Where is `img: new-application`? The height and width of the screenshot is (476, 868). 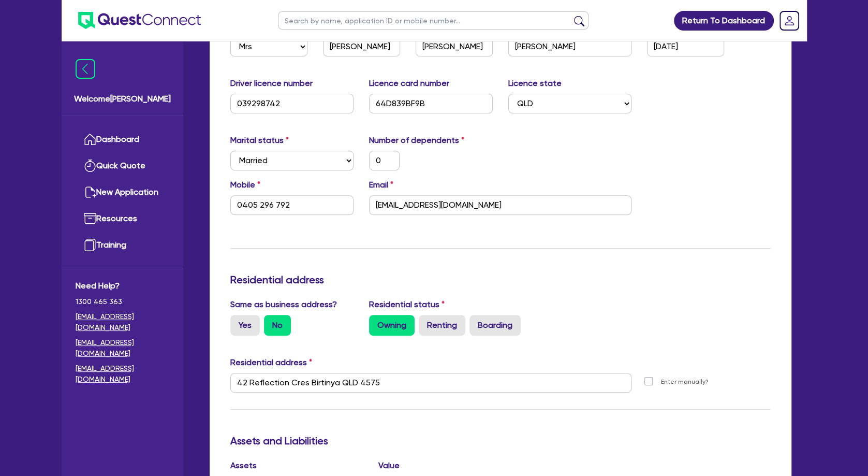
img: new-application is located at coordinates (90, 192).